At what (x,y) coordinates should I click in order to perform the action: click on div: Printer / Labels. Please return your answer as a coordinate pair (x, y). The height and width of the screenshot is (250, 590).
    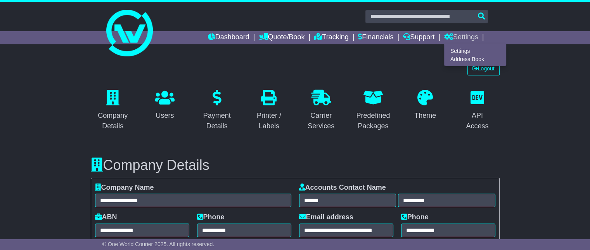
    Looking at the image, I should click on (269, 121).